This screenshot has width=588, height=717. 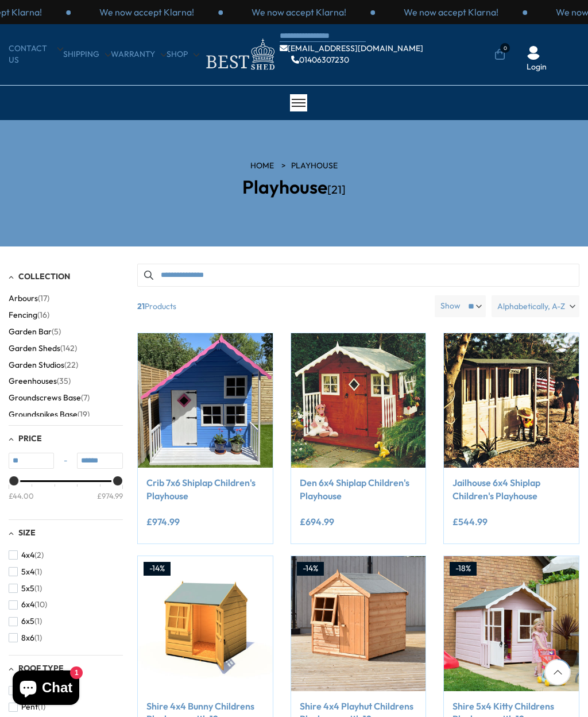 What do you see at coordinates (68, 348) in the screenshot?
I see `span: (142)` at bounding box center [68, 348].